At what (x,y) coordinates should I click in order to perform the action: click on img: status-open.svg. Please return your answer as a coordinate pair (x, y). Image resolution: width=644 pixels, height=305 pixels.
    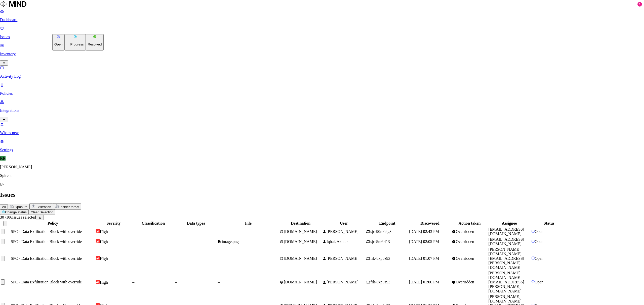
    Looking at the image, I should click on (58, 37).